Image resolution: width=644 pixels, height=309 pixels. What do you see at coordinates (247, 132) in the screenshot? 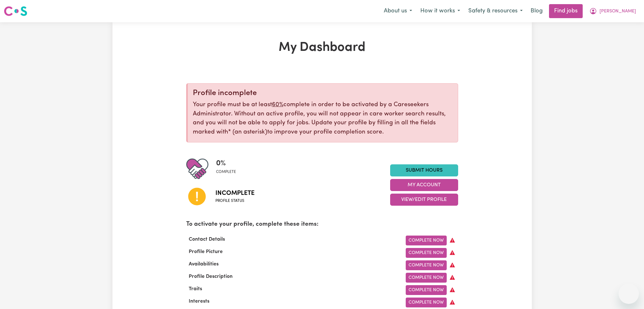
I see `span: an asterisk` at bounding box center [247, 132].